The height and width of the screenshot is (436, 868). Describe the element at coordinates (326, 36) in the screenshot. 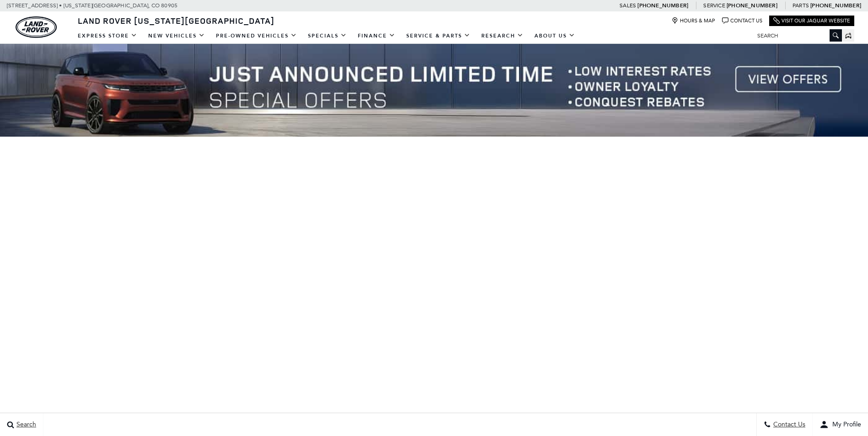

I see `nav: Main Navigation` at that location.